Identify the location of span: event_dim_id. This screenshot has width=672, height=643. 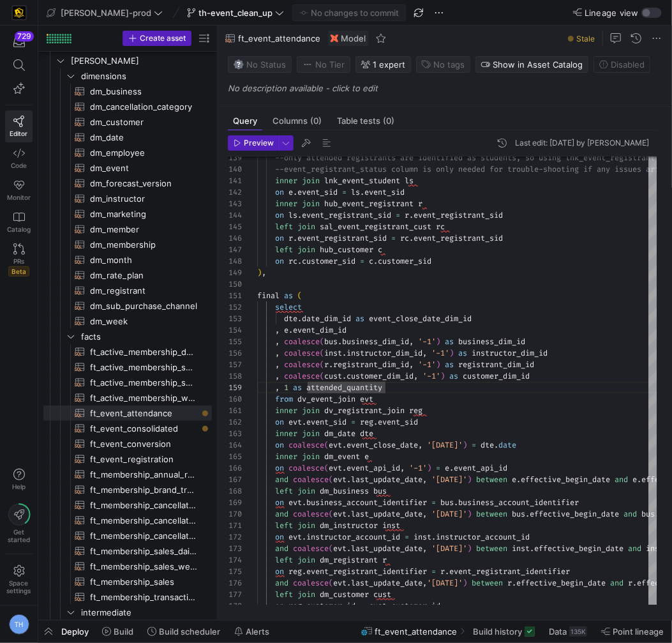
(320, 330).